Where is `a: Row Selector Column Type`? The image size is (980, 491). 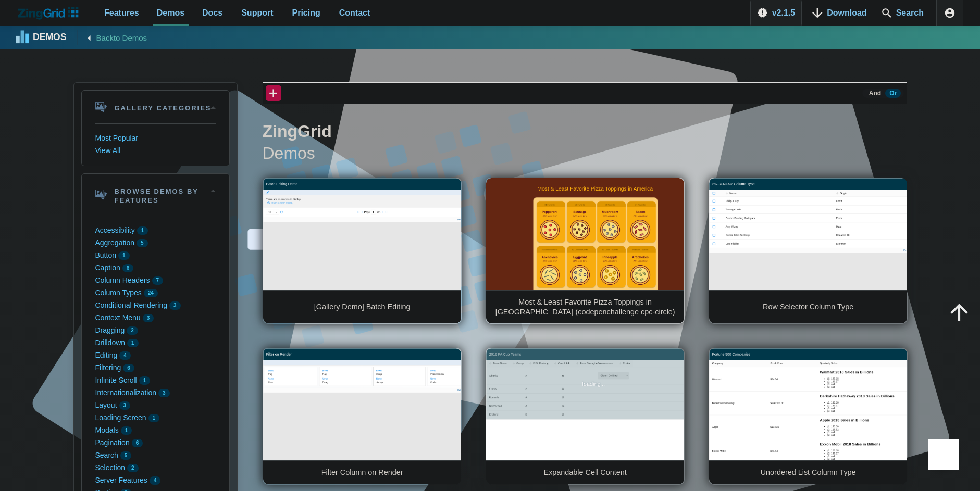 a: Row Selector Column Type is located at coordinates (808, 250).